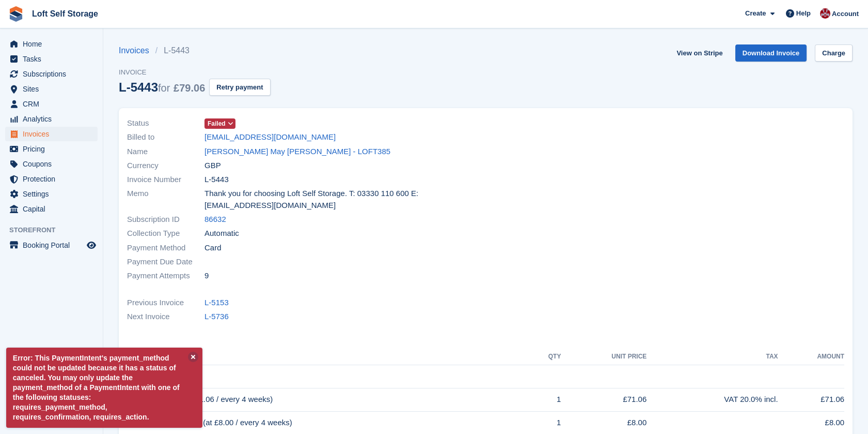 The image size is (868, 434). I want to click on span: Subscription ID, so click(166, 219).